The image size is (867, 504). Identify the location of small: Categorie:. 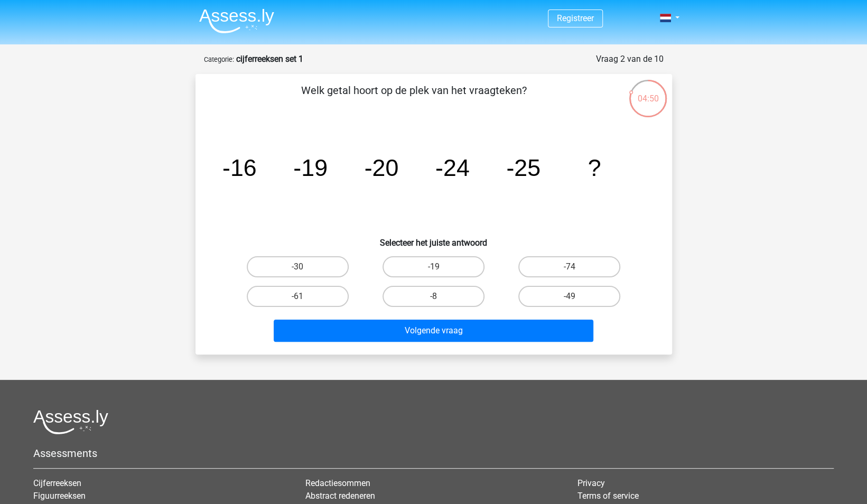
(219, 59).